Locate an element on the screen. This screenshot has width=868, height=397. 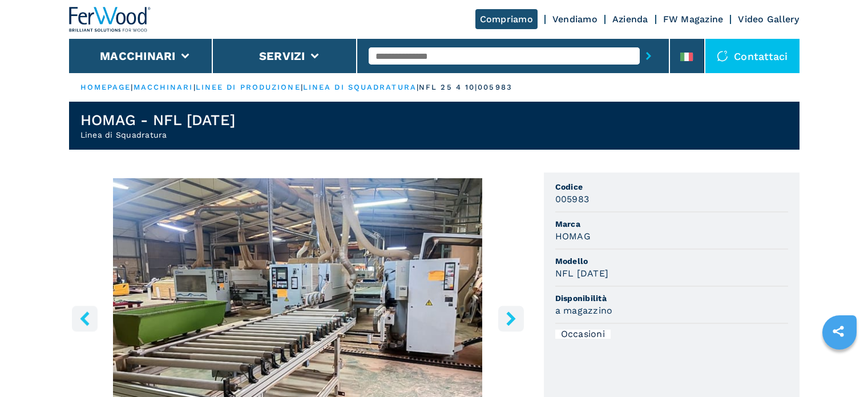
a: Video Gallery is located at coordinates (768, 19).